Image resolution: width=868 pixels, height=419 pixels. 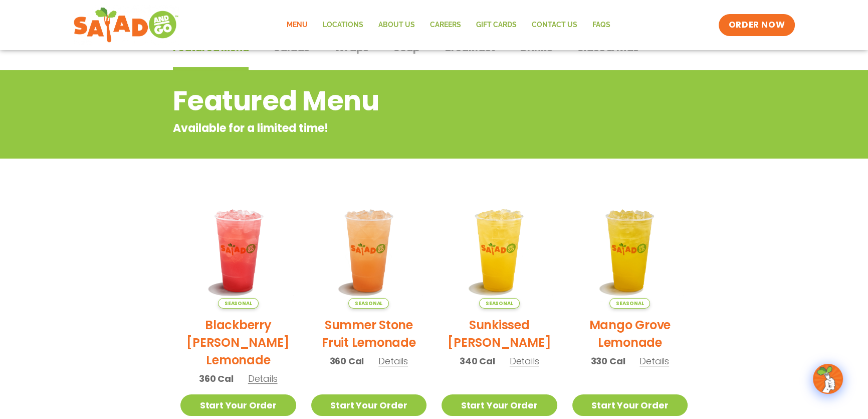 What do you see at coordinates (394, 128) in the screenshot?
I see `p: Available for a limited time!` at bounding box center [394, 128].